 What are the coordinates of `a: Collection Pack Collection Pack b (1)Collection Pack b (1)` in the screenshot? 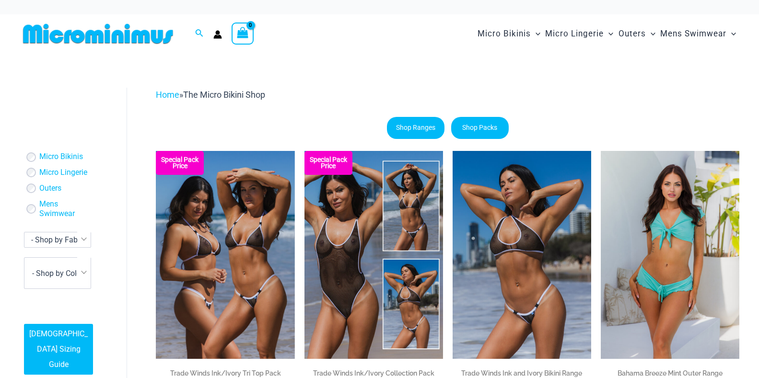 It's located at (373, 255).